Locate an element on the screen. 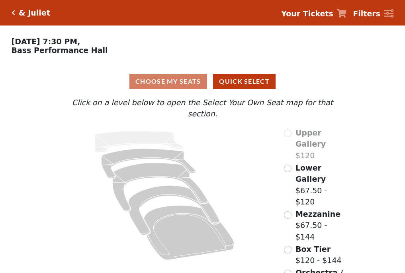 The width and height of the screenshot is (405, 273). strong: Your Tickets is located at coordinates (307, 14).